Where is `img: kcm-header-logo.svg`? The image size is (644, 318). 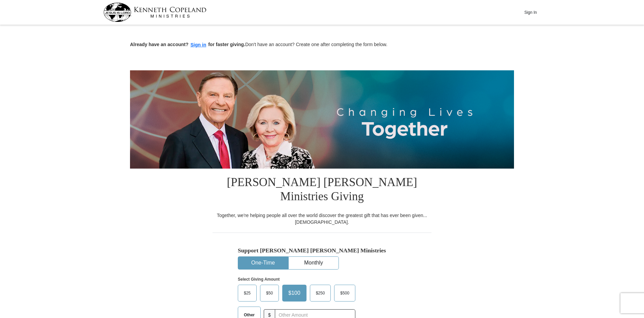
img: kcm-header-logo.svg is located at coordinates (155, 12).